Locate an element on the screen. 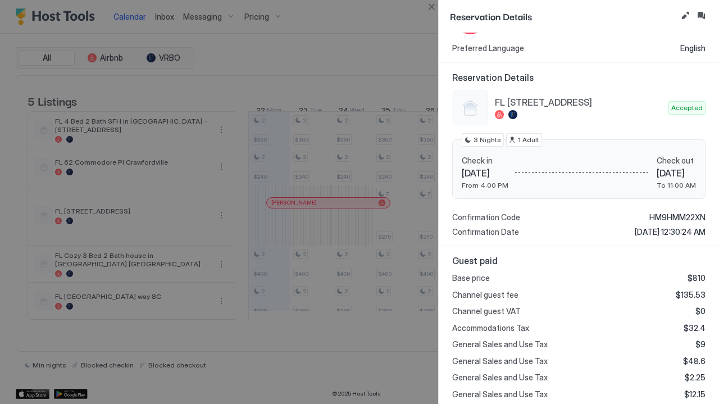 The image size is (719, 404). span: $32.4 is located at coordinates (695, 328).